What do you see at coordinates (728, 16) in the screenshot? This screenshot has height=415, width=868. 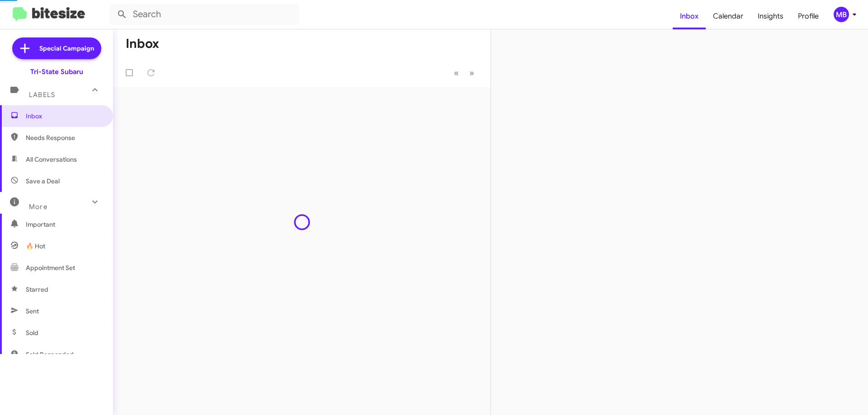 I see `span: Calendar` at bounding box center [728, 16].